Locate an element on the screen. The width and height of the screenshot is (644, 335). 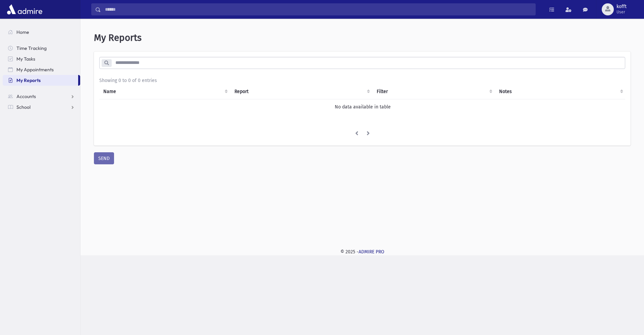
a: Home is located at coordinates (41, 32).